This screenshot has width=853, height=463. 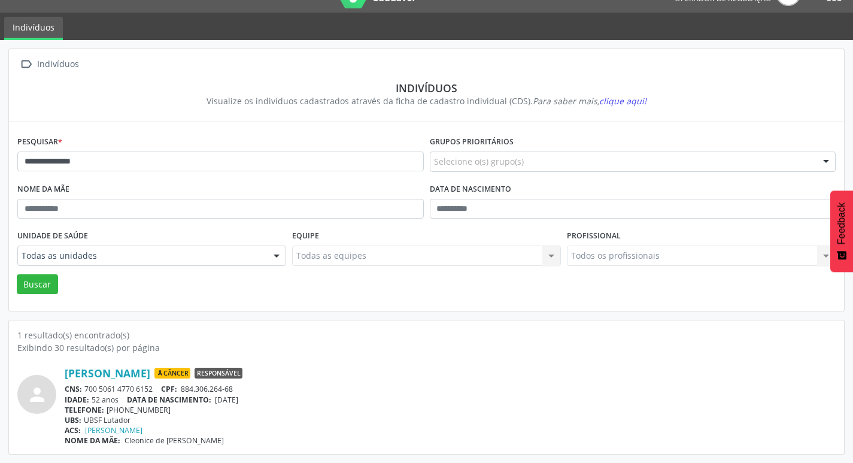 I want to click on div: Exibindo 30 resultado(s) por página, so click(x=426, y=347).